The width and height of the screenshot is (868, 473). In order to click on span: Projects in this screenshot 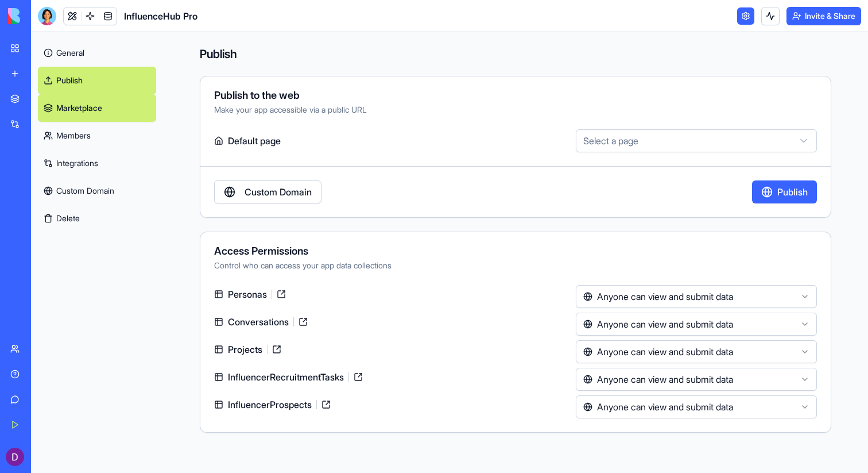, I will do `click(245, 349)`.